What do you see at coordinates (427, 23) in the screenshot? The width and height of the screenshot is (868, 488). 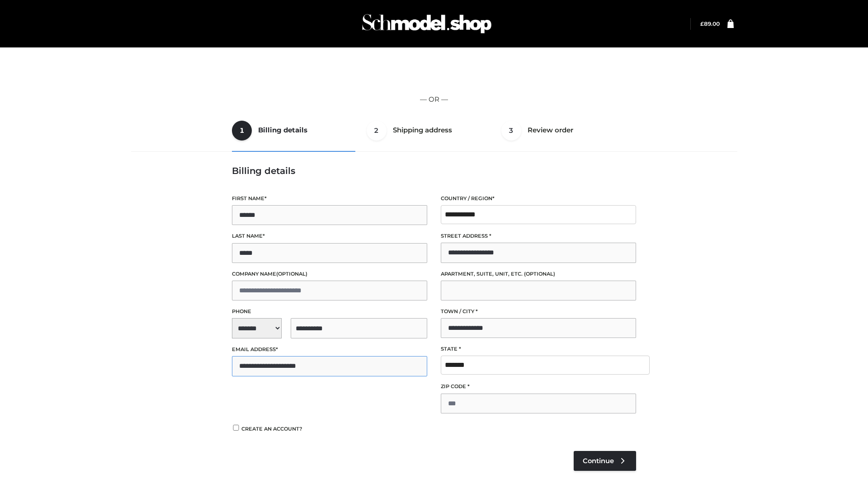 I see `a: Schmodel Admin 964` at bounding box center [427, 23].